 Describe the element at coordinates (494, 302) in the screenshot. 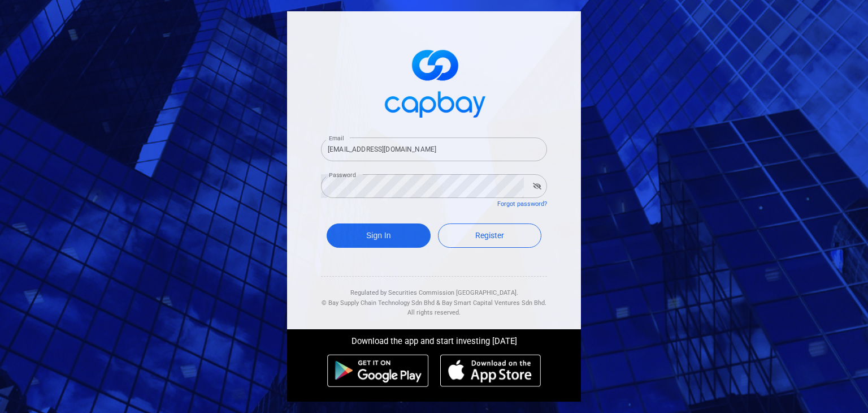

I see `span: Bay Smart Capital Ventures Sdn Bhd.` at that location.